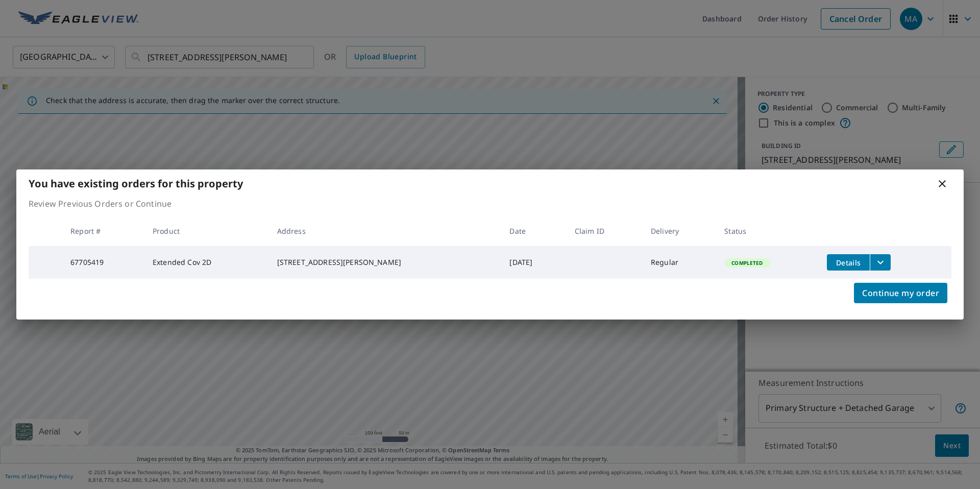  I want to click on th: Date, so click(534, 231).